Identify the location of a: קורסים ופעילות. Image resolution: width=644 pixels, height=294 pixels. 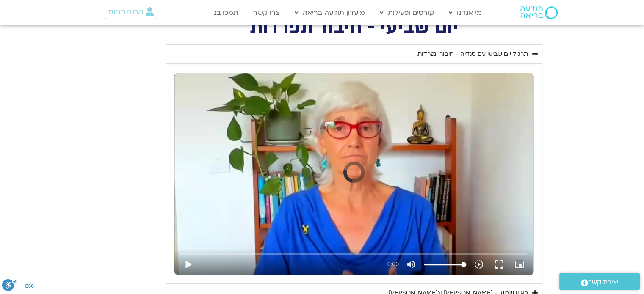
(407, 13).